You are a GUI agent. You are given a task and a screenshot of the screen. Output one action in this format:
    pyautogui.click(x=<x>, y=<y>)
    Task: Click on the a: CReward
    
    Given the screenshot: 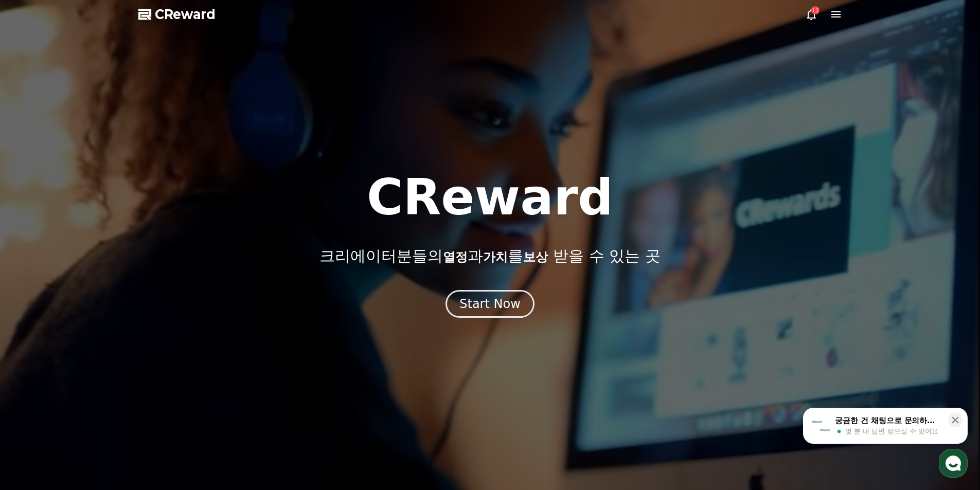 What is the action you would take?
    pyautogui.click(x=177, y=14)
    